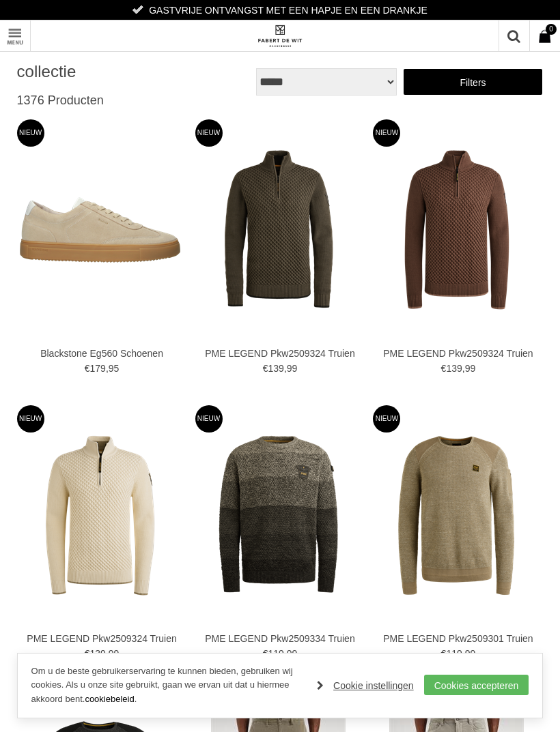  What do you see at coordinates (279, 639) in the screenshot?
I see `a: PME LEGEND Pkw2509334 Truien` at bounding box center [279, 639].